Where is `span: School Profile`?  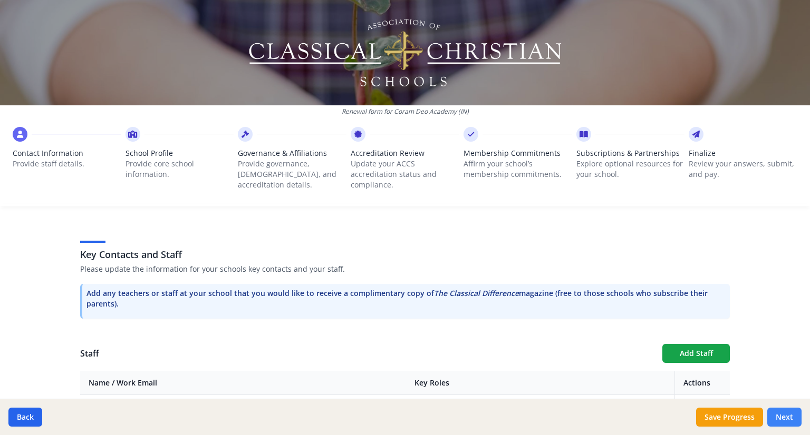 span: School Profile is located at coordinates (180, 153).